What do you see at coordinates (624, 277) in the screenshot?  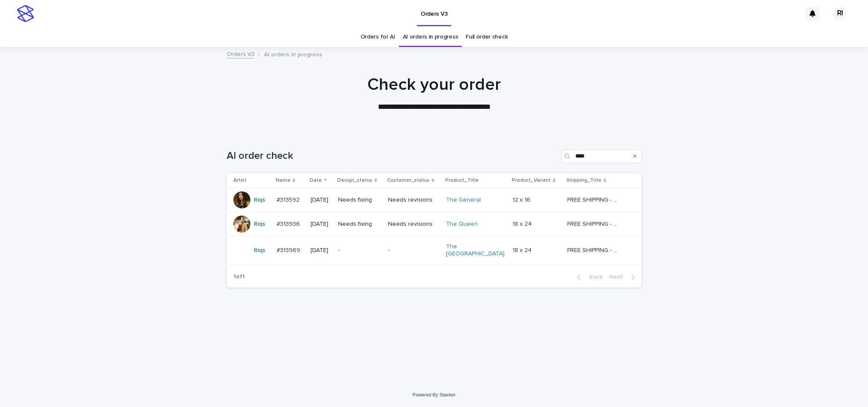 I see `button: Next` at bounding box center [624, 277].